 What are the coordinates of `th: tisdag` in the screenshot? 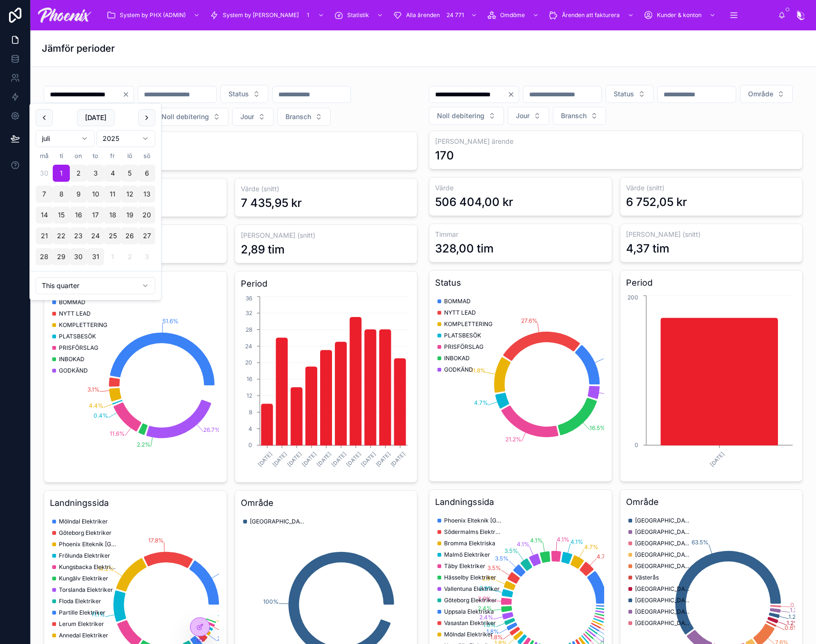 It's located at (62, 156).